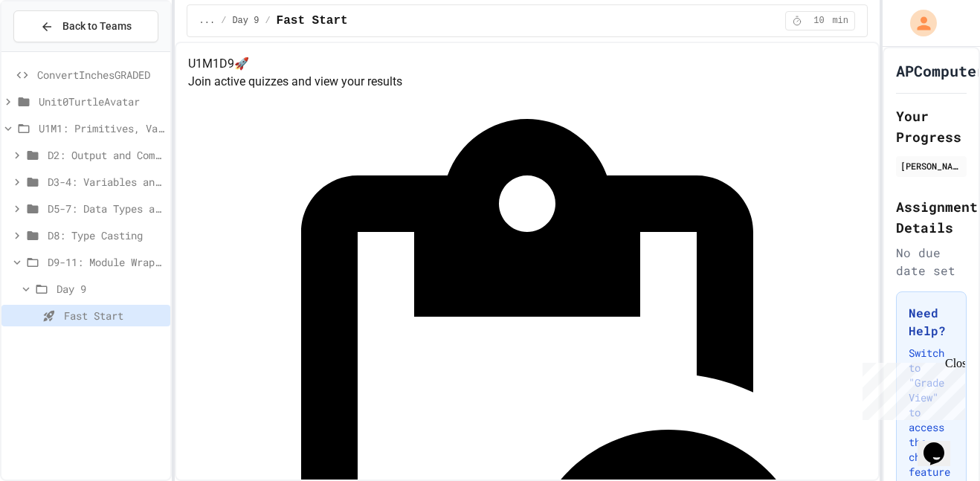 The image size is (980, 481). Describe the element at coordinates (101, 75) in the screenshot. I see `span: ConvertInchesGRADED` at that location.